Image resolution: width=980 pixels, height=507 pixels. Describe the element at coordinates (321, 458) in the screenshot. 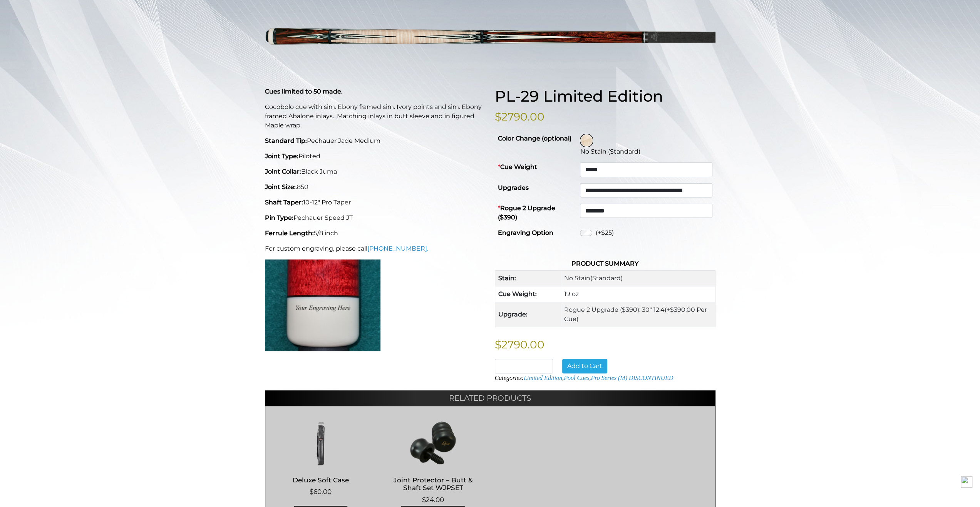

I see `a: Deluxe Soft Case $60.00` at that location.